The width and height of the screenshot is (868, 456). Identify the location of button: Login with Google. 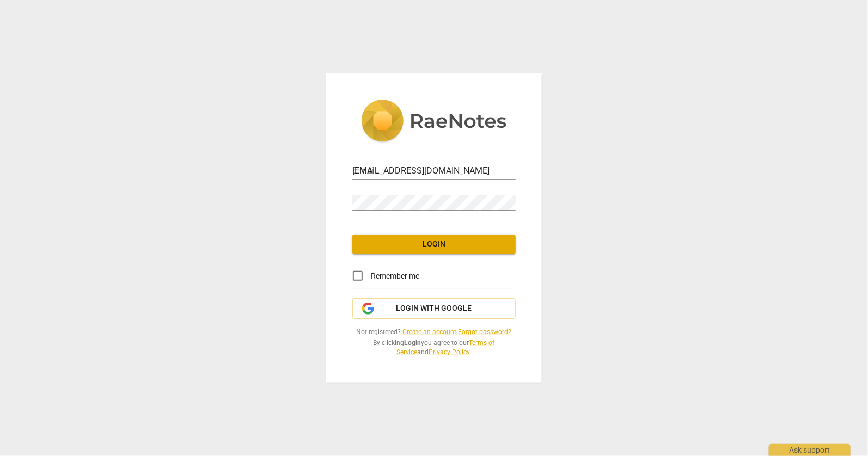
(434, 309).